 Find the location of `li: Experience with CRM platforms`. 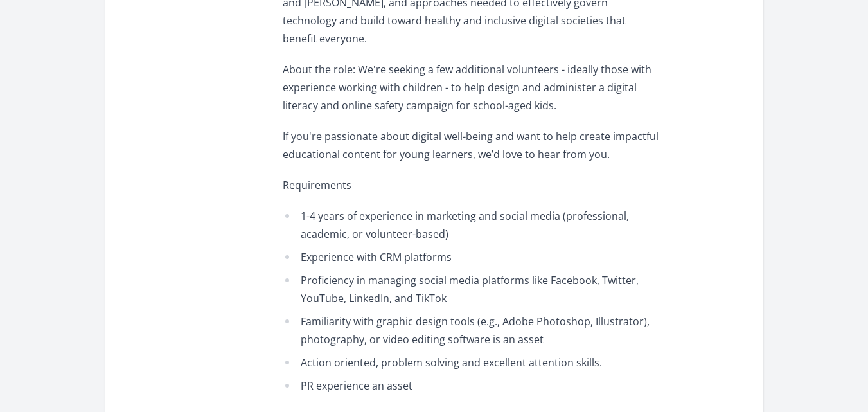

li: Experience with CRM platforms is located at coordinates (471, 257).